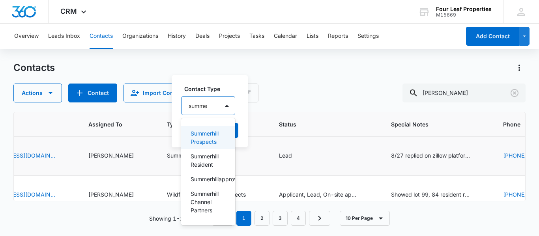  I want to click on button: Settings, so click(368, 36).